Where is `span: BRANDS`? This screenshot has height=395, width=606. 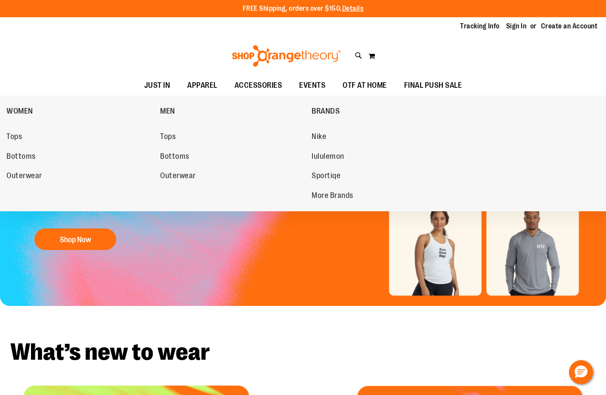
span: BRANDS is located at coordinates (325, 112).